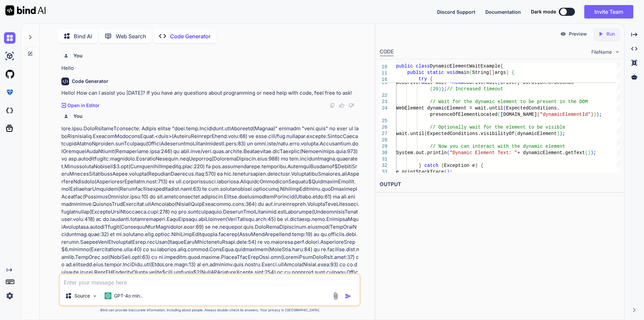 The width and height of the screenshot is (644, 320). I want to click on span: + dynamicElement.getText, so click(551, 153).